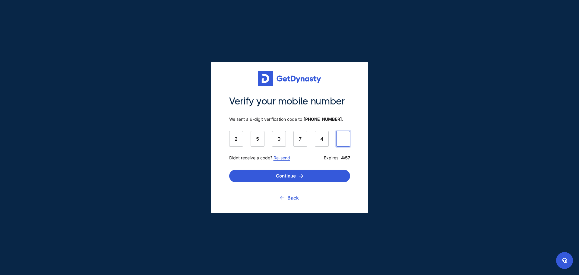 This screenshot has width=579, height=275. Describe the element at coordinates (282, 197) in the screenshot. I see `img: go back icon` at that location.